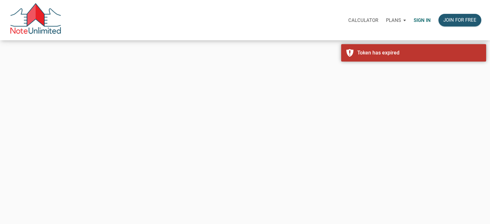 This screenshot has height=224, width=490. I want to click on p: Plans, so click(393, 20).